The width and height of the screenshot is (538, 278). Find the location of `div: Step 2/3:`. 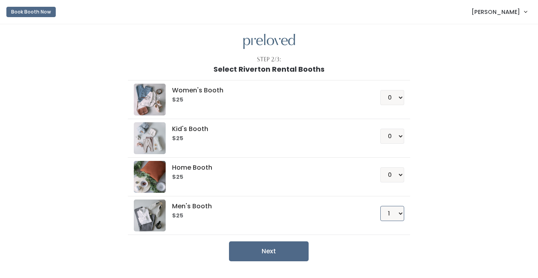

div: Step 2/3: is located at coordinates (269, 59).